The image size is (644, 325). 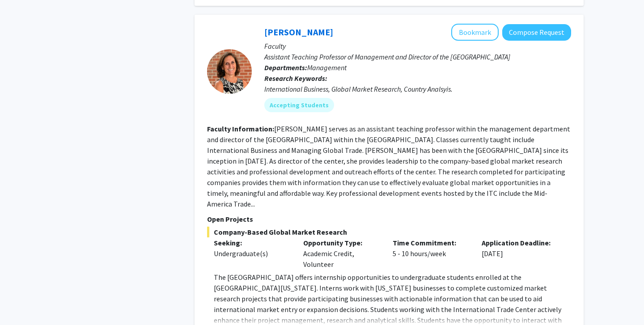 I want to click on span: Management, so click(x=327, y=68).